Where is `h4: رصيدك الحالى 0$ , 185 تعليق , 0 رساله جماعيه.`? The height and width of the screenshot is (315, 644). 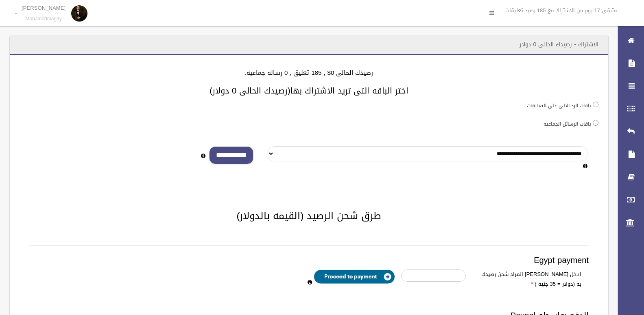
h4: رصيدك الحالى 0$ , 185 تعليق , 0 رساله جماعيه. is located at coordinates (309, 73).